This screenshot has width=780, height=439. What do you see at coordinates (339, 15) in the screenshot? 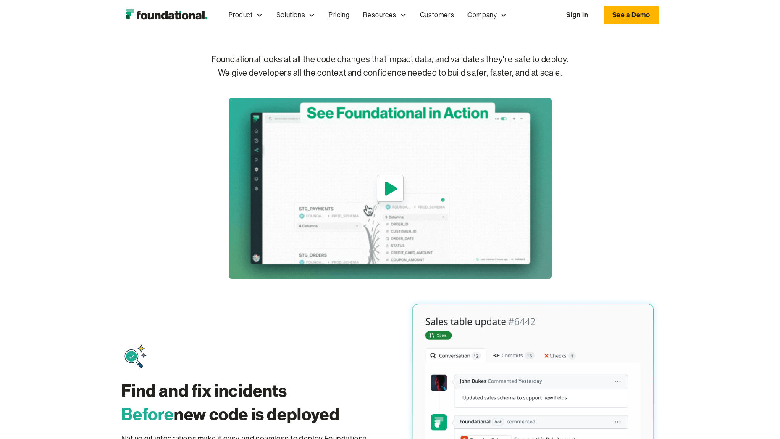
I see `a: Pricing` at bounding box center [339, 15].